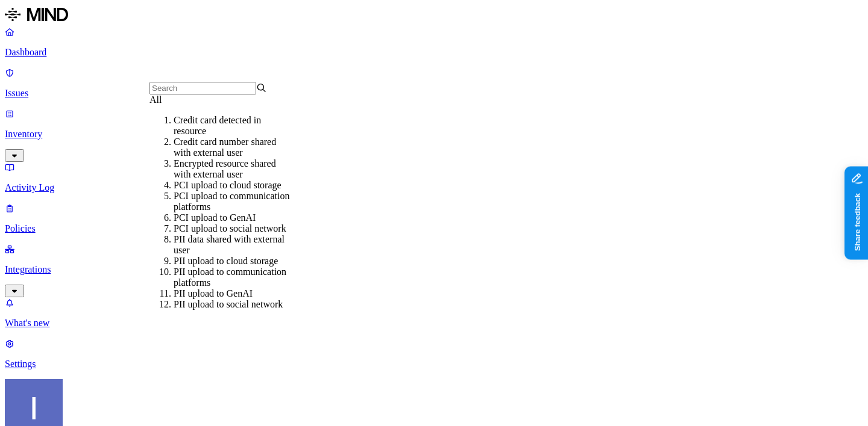 The image size is (868, 426). Describe the element at coordinates (232, 218) in the screenshot. I see `div: PCI upload to GenAI` at that location.